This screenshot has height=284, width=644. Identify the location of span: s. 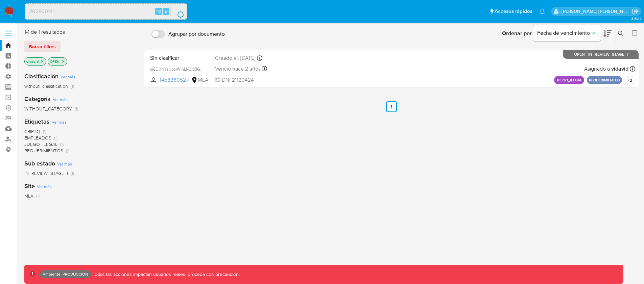
(166, 11).